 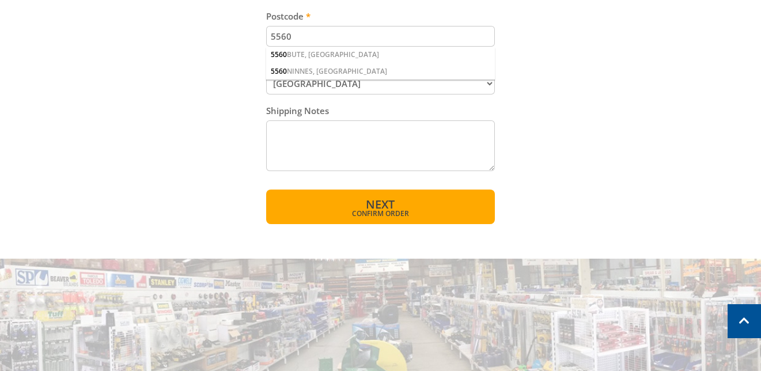 I want to click on select: Please select your state., so click(x=380, y=84).